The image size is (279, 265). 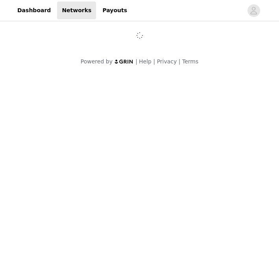 I want to click on a: Payouts, so click(x=115, y=10).